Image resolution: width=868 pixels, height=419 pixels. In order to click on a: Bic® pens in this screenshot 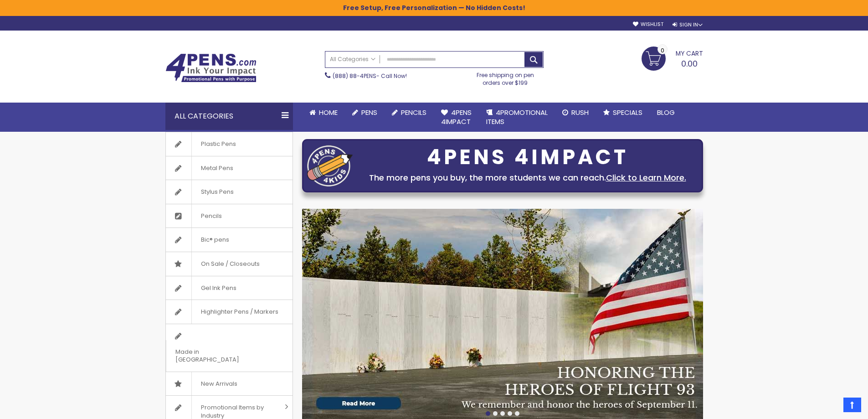, I will do `click(229, 240)`.